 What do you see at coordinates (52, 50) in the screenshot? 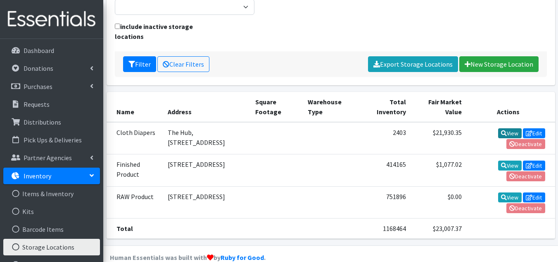
I see `a: Dashboard` at bounding box center [52, 50].